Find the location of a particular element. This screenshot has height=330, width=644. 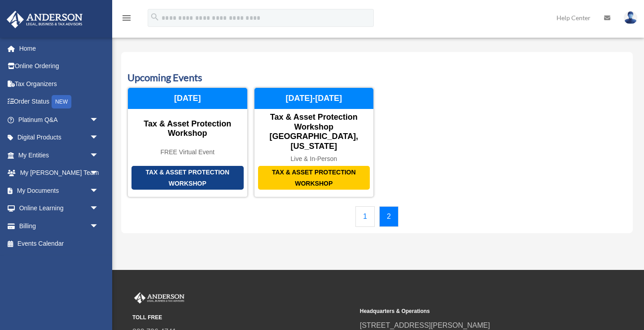

small: Headquarters & Operations is located at coordinates (470, 311).